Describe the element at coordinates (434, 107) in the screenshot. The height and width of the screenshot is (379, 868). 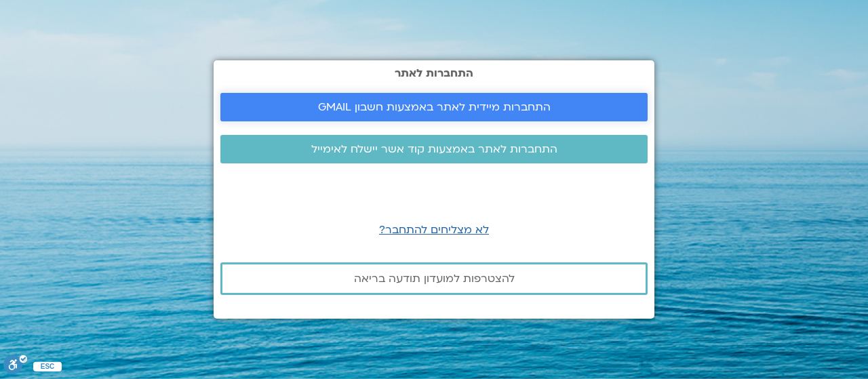
I see `span: התחברות מיידית לאתר באמצעות חשבון GMAIL` at that location.